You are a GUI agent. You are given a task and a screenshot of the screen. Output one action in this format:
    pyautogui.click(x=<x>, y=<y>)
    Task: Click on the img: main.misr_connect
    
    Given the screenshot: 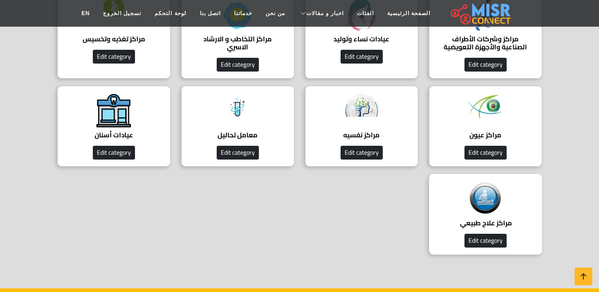 What is the action you would take?
    pyautogui.click(x=480, y=13)
    